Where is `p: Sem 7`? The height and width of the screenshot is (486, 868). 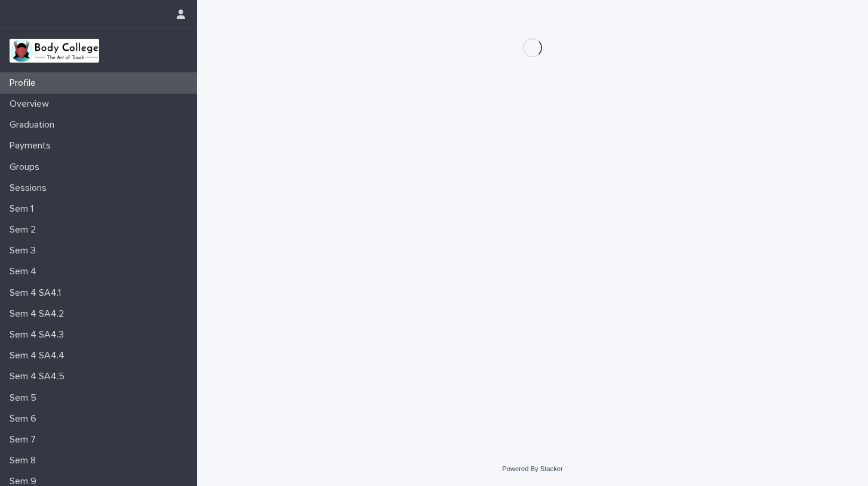
p: Sem 7 is located at coordinates (25, 440).